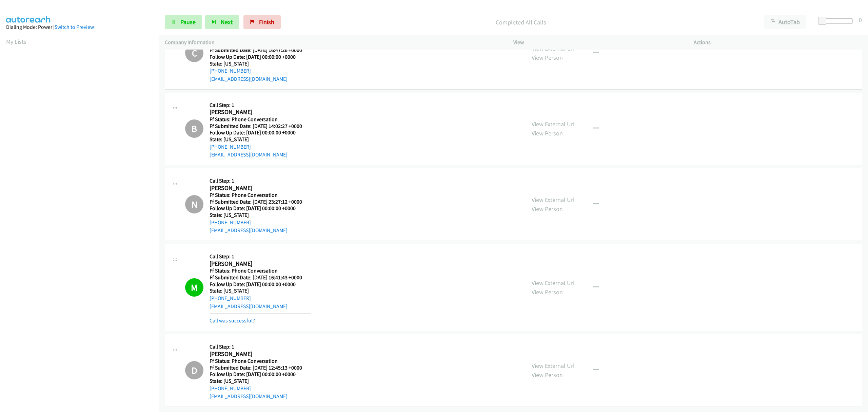 This screenshot has height=412, width=868. I want to click on a: My Lists, so click(16, 41).